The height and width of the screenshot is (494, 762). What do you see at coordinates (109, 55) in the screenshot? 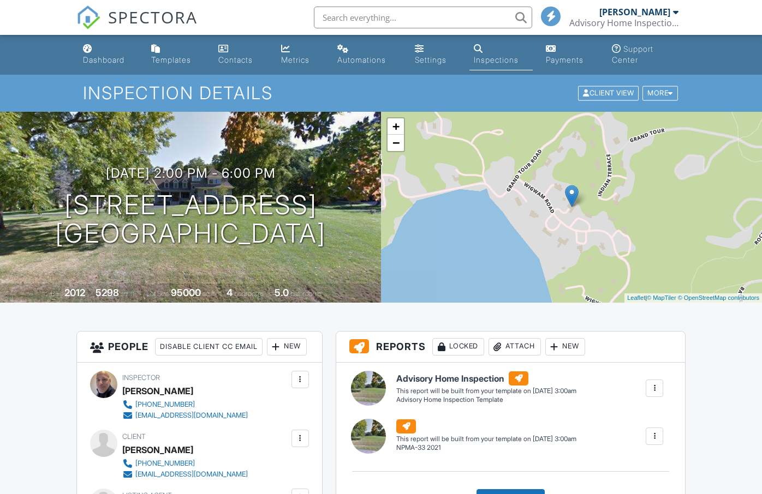
I see `a: Dashboard` at bounding box center [109, 55].